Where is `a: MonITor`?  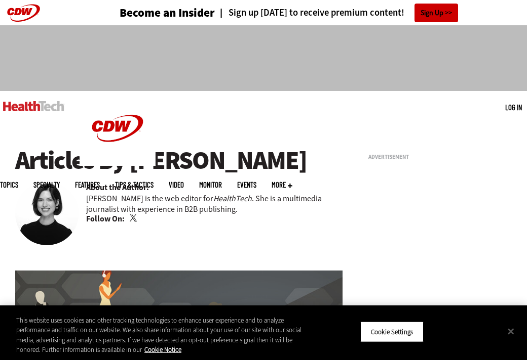 a: MonITor is located at coordinates (210, 185).